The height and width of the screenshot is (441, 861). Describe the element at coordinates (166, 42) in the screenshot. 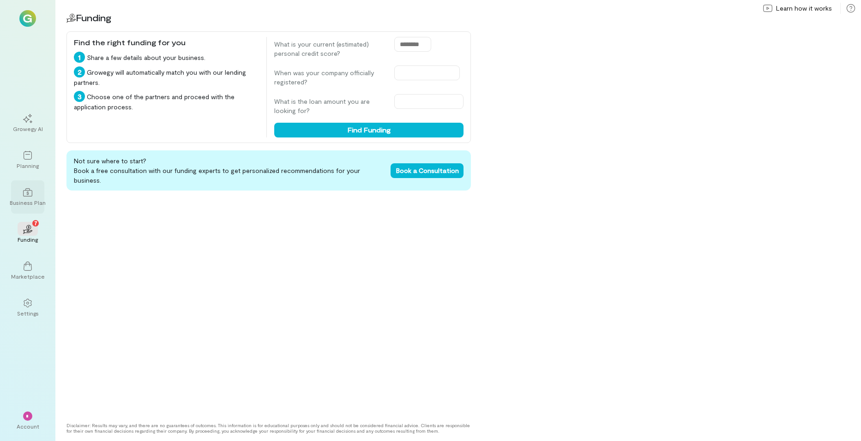

I see `div: Find the right funding for you` at that location.